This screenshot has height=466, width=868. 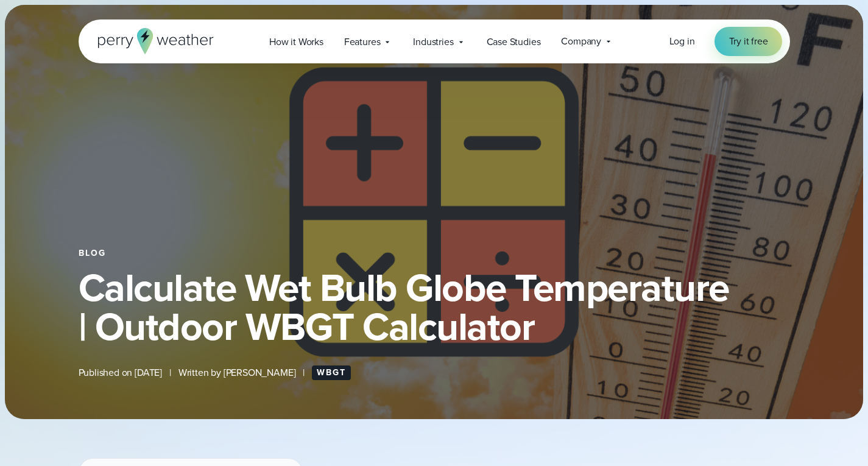 What do you see at coordinates (296, 42) in the screenshot?
I see `a: How it Works` at bounding box center [296, 42].